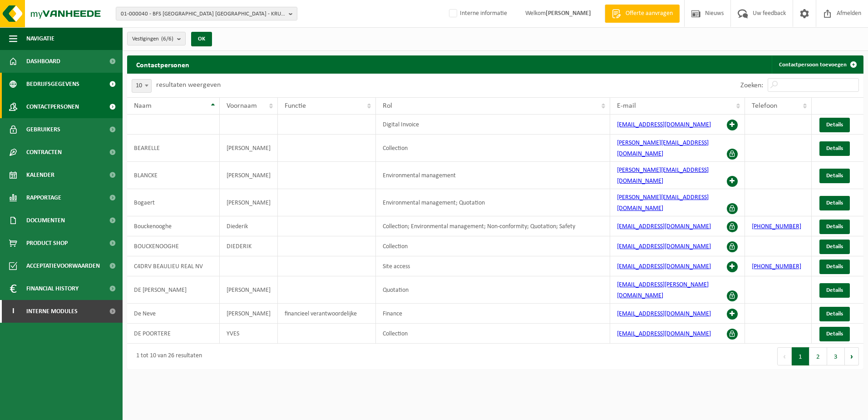  I want to click on span: Offerte aanvragen, so click(649, 13).